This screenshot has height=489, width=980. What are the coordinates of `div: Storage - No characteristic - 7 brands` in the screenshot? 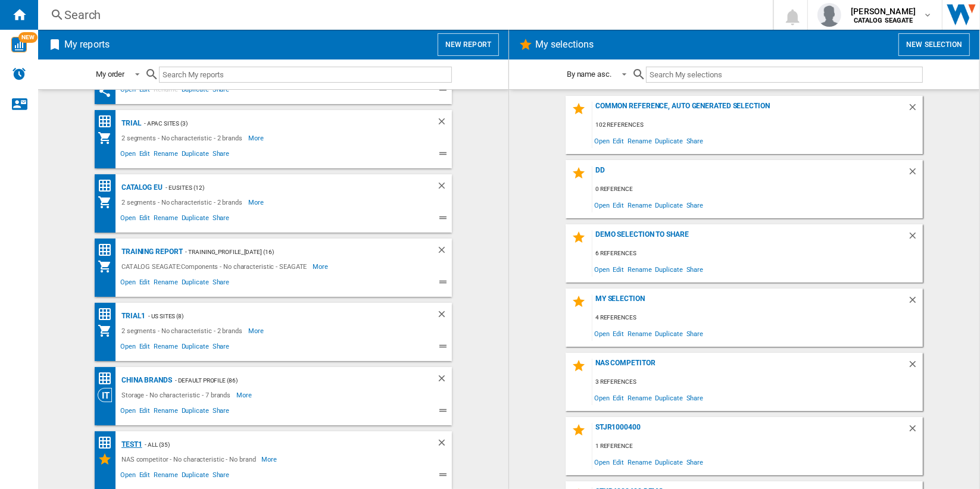 It's located at (177, 395).